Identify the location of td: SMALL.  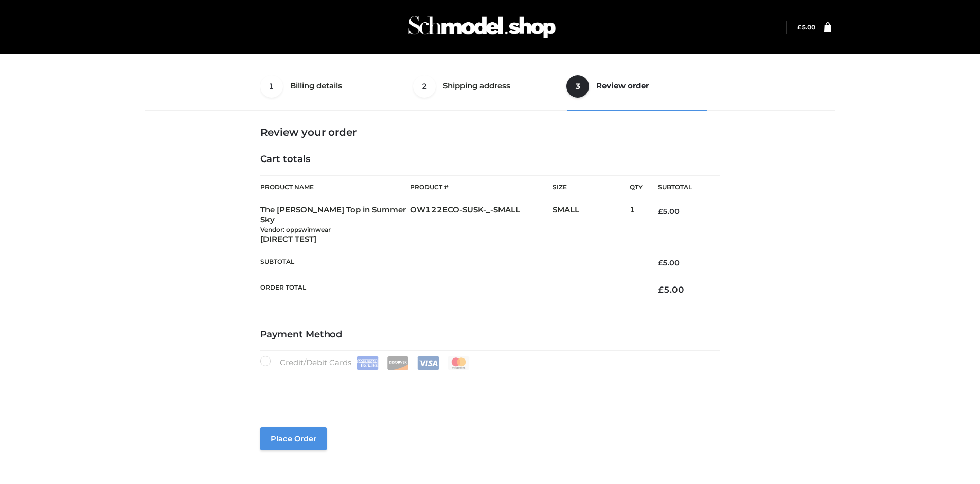
(591, 225).